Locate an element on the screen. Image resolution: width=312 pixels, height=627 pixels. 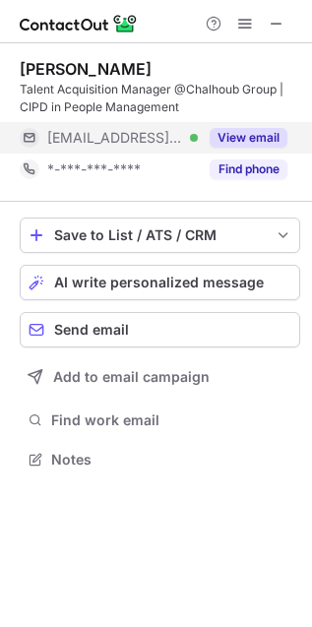
button: Find work email is located at coordinates (160, 421).